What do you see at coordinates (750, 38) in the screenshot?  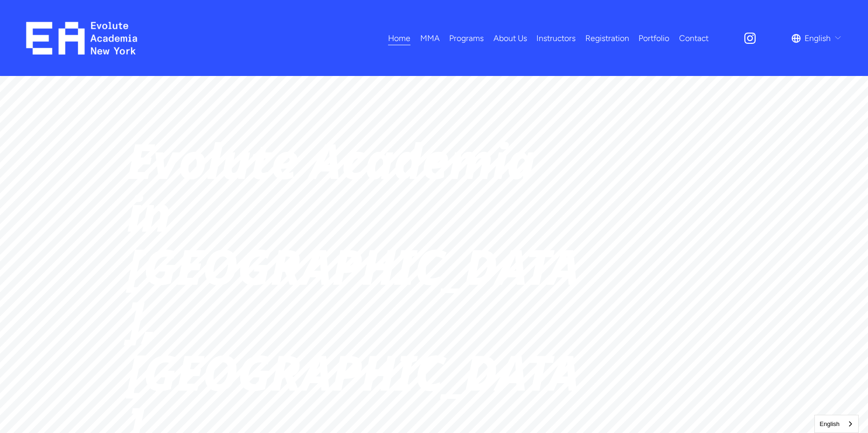 I see `a: Instagram` at bounding box center [750, 38].